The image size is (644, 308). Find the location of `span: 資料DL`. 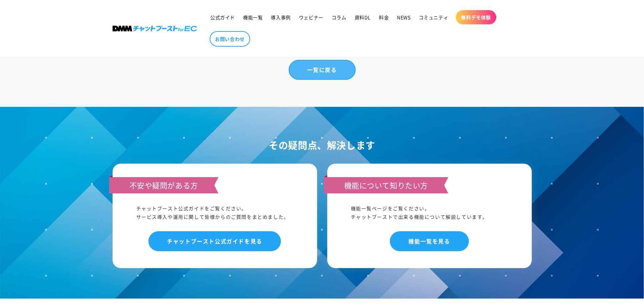

span: 資料DL is located at coordinates (363, 17).